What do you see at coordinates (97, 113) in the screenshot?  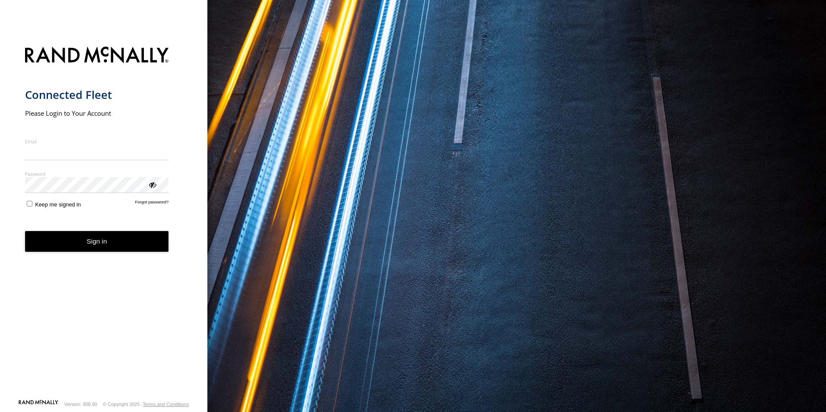 I see `h2: Please Login to Your Account` at bounding box center [97, 113].